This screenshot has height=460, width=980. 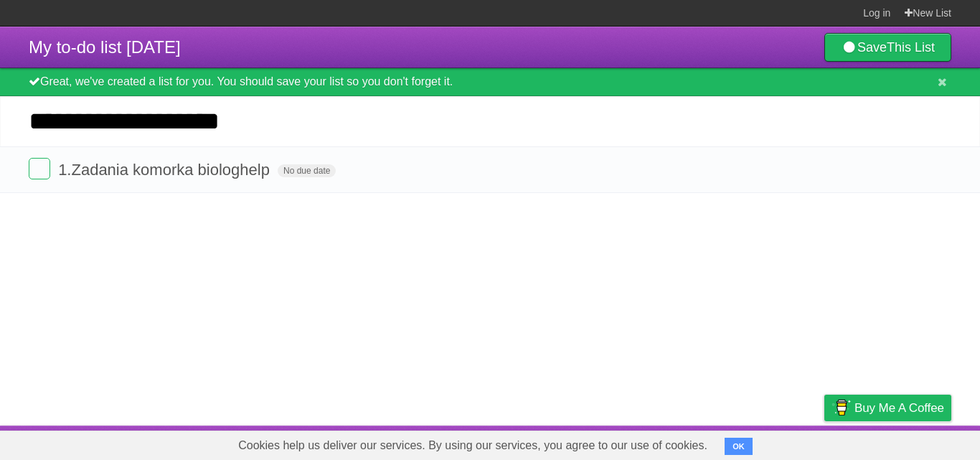 What do you see at coordinates (773, 442) in the screenshot?
I see `a: Terms` at bounding box center [773, 442].